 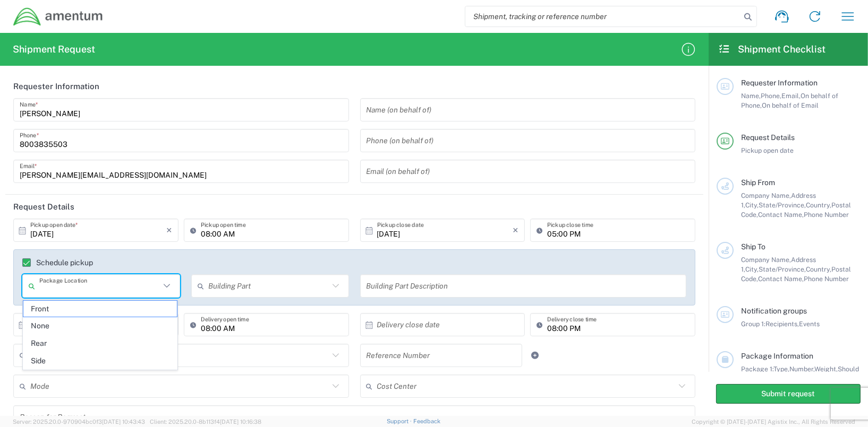 I want to click on span: Package 1:, so click(x=757, y=369).